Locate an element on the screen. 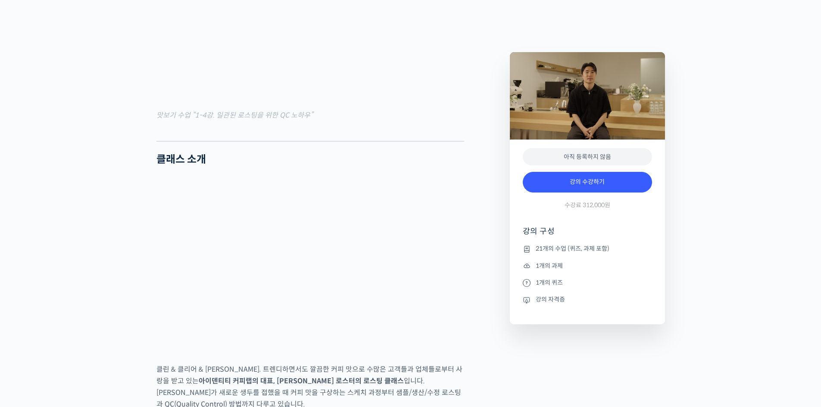  a: 홈 is located at coordinates (30, 284).